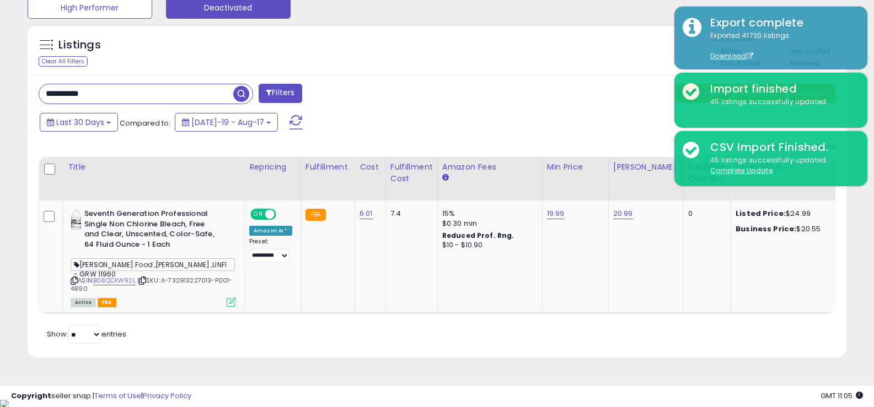 This screenshot has height=407, width=874. Describe the element at coordinates (766, 229) in the screenshot. I see `b: Business Price:` at that location.